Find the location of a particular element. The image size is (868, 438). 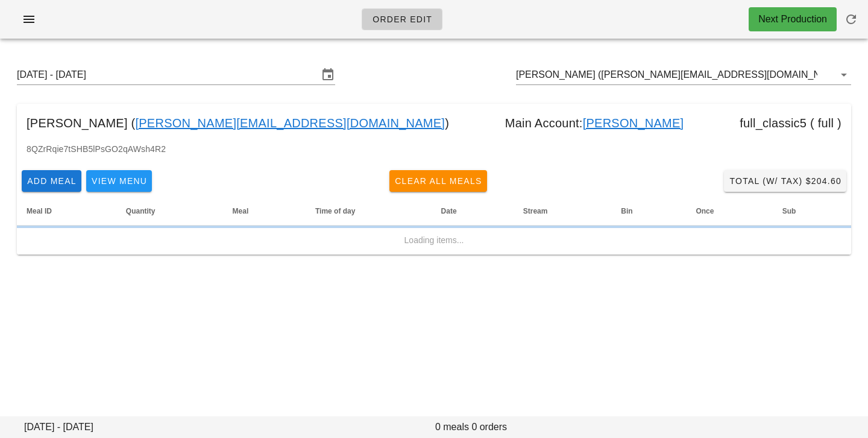

td: Loading items... is located at coordinates (434, 240).